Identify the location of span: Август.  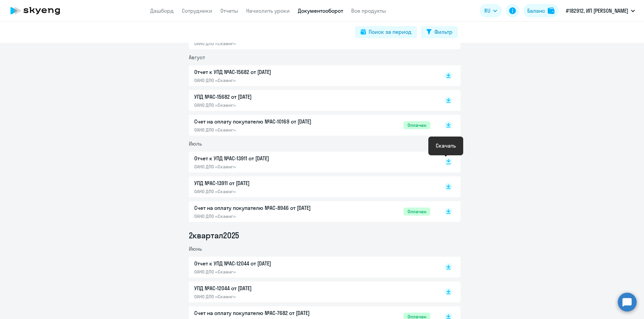
(197, 57).